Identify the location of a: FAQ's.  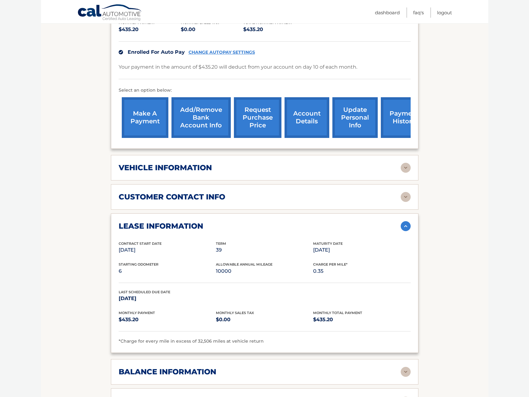
(418, 12).